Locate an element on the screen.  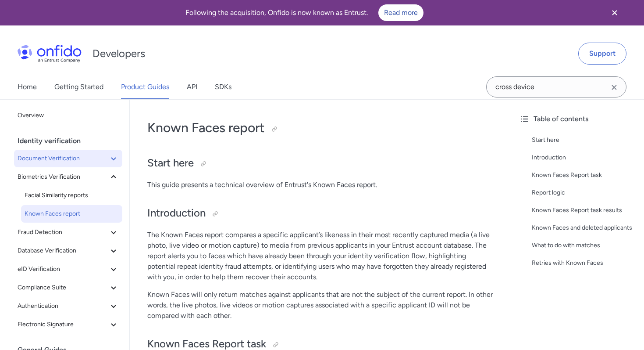
span: Document Verification is located at coordinates (63, 159).